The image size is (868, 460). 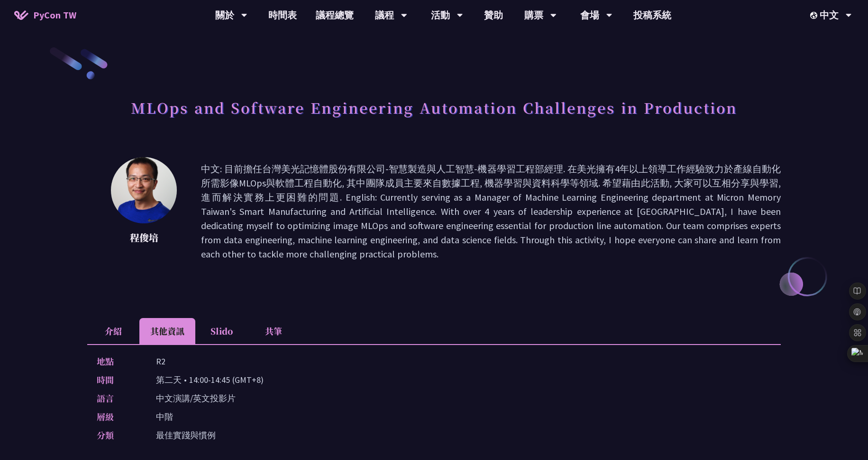 I want to click on h1: MLOps and Software Engineering Automation Challenges in Production, so click(x=433, y=107).